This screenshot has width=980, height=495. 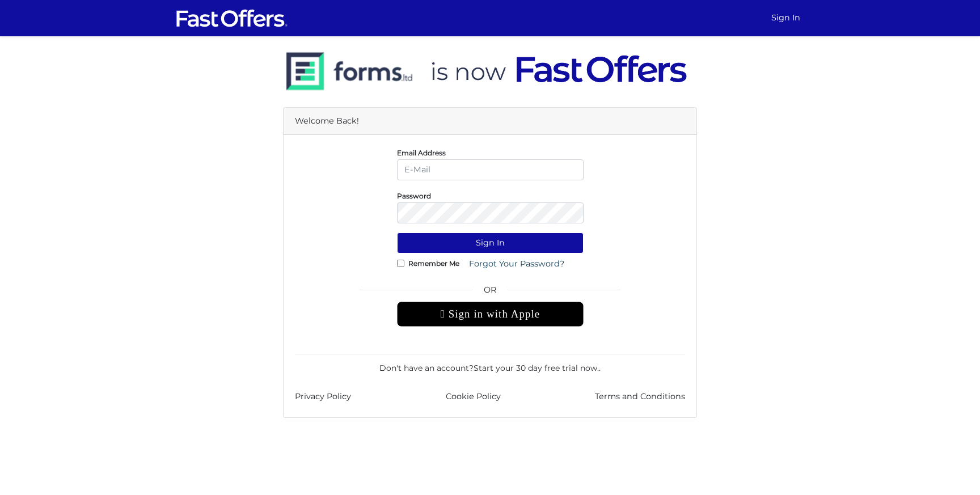 What do you see at coordinates (421, 152) in the screenshot?
I see `label: Email Address` at bounding box center [421, 152].